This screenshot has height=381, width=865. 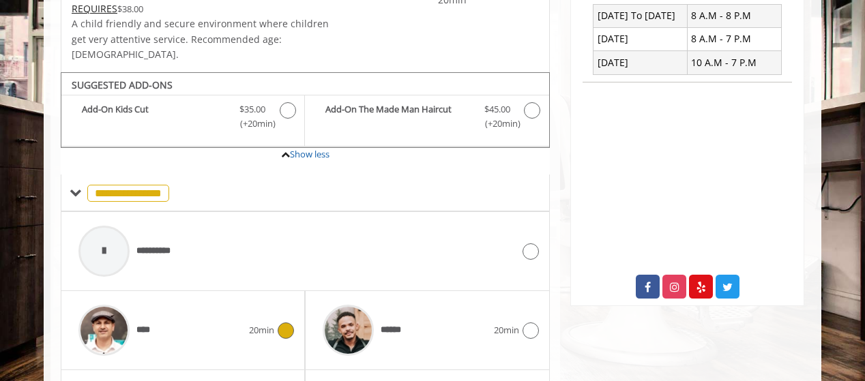 I want to click on label: Add-On The Made Man Haircut, so click(x=426, y=118).